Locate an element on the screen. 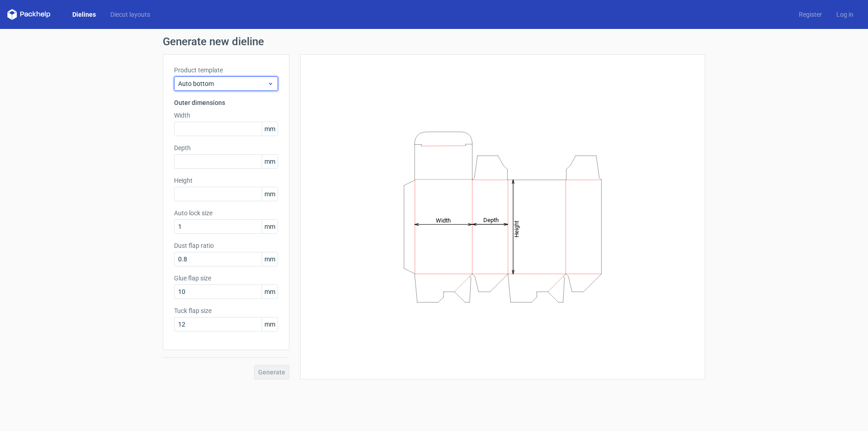  a: Register is located at coordinates (810, 14).